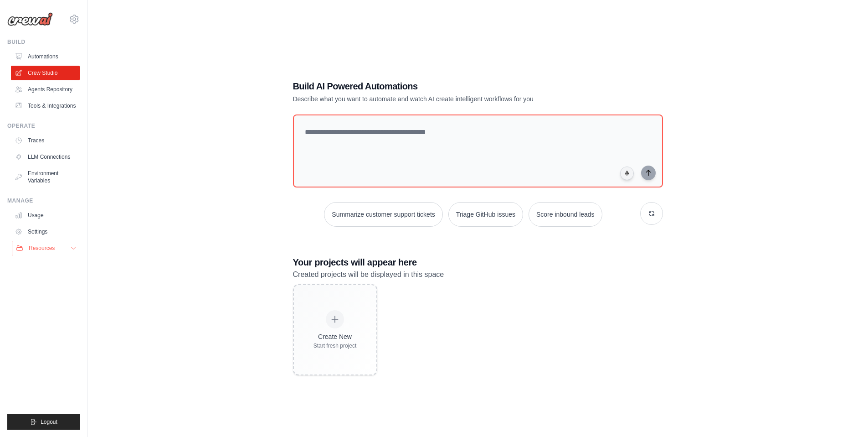 Image resolution: width=868 pixels, height=437 pixels. I want to click on img: Logo, so click(30, 19).